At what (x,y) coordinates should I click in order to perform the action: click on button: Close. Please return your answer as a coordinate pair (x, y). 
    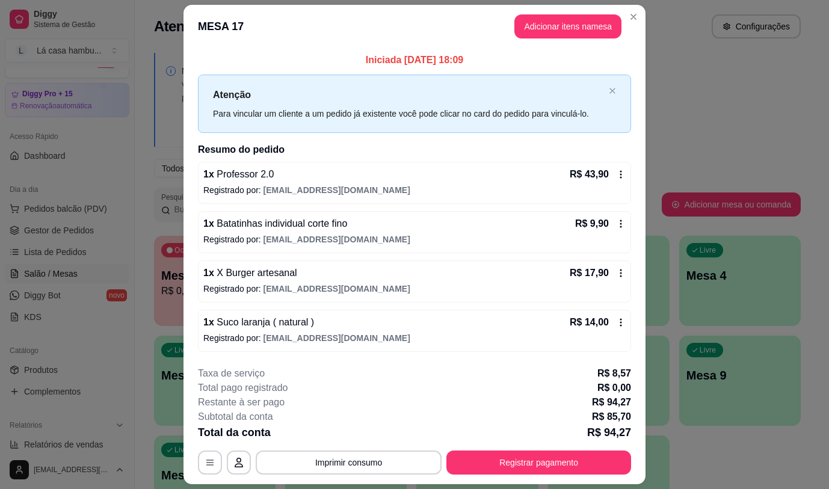
    Looking at the image, I should click on (633, 17).